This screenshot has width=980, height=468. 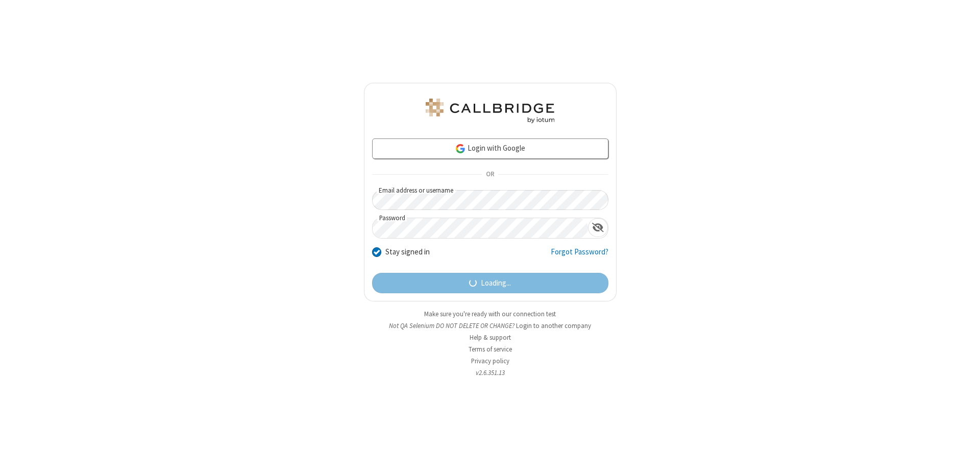 What do you see at coordinates (553, 325) in the screenshot?
I see `button: Login to another company` at bounding box center [553, 325].